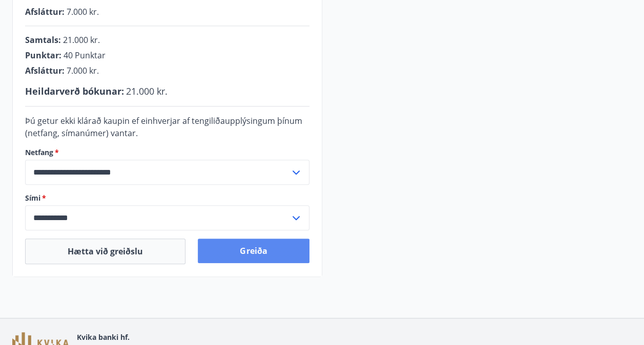  What do you see at coordinates (43, 55) in the screenshot?
I see `span: Punktar :` at bounding box center [43, 55].